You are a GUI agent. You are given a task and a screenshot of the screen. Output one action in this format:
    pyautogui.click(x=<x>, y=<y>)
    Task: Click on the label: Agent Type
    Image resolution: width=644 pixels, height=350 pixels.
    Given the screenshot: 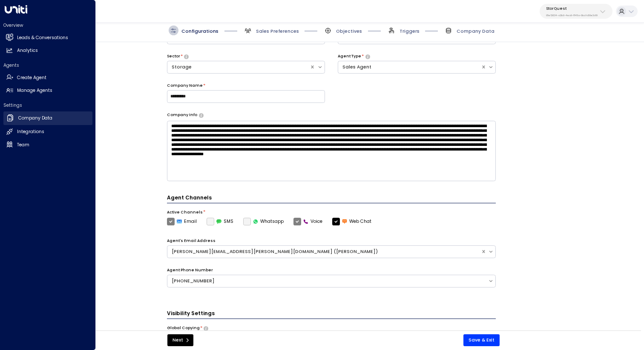 What is the action you would take?
    pyautogui.click(x=349, y=57)
    